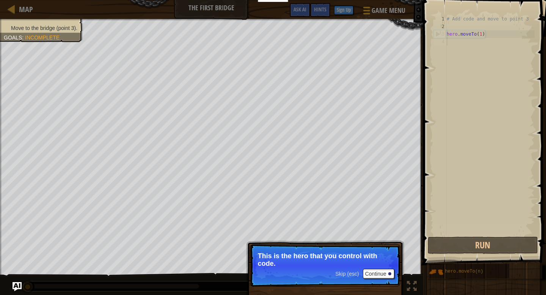 The image size is (546, 295). Describe the element at coordinates (24, 9) in the screenshot. I see `a: Map` at that location.